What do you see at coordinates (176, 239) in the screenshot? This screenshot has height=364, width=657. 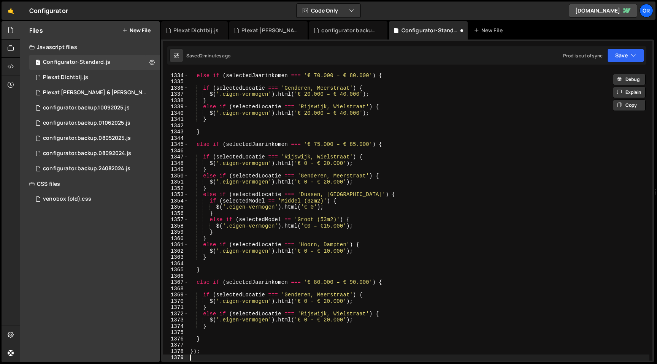 I see `div: 1360` at bounding box center [176, 239].